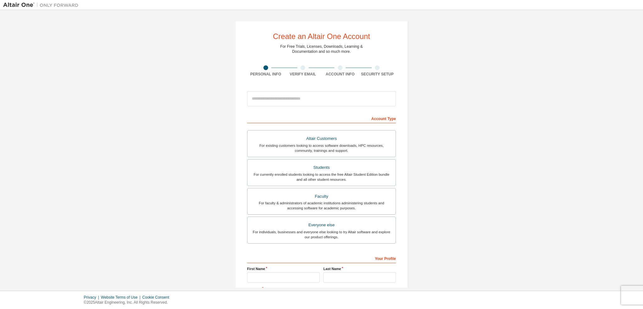 The width and height of the screenshot is (643, 309). What do you see at coordinates (322, 225) in the screenshot?
I see `div: Everyone else` at bounding box center [322, 225].